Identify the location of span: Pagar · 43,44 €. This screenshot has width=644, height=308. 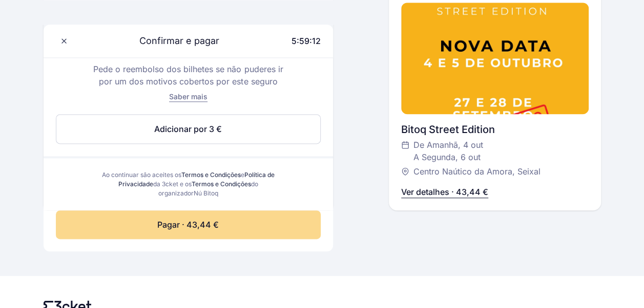
(188, 225).